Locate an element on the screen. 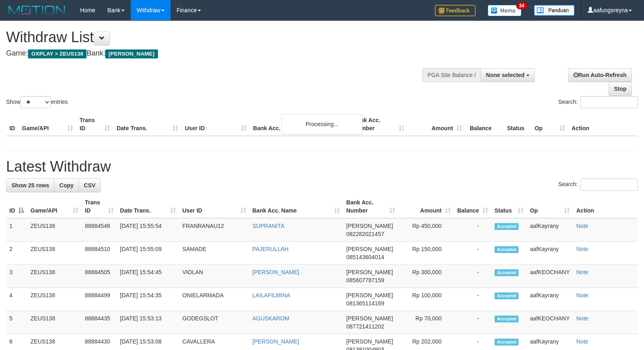 This screenshot has height=350, width=644. td: ONIELARMADA is located at coordinates (214, 299).